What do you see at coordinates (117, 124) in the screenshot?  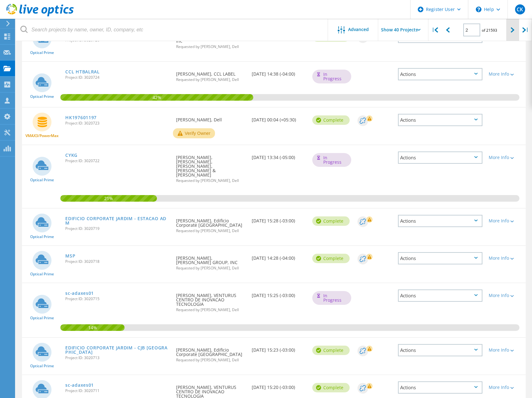 I see `span: Project ID: 3020723` at bounding box center [117, 124].